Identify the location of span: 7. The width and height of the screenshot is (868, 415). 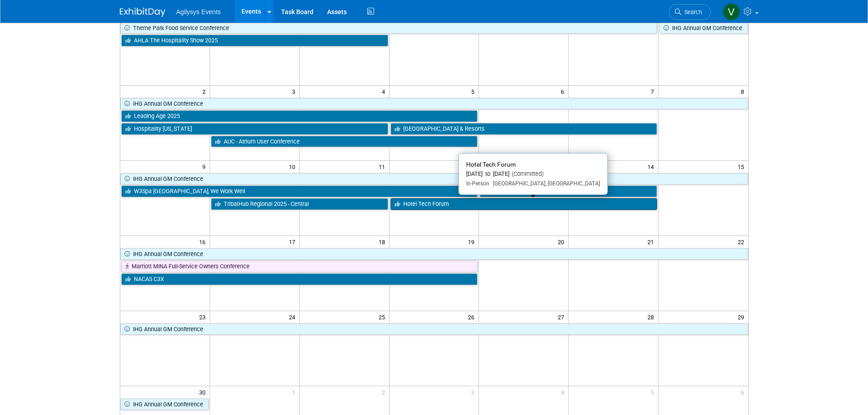
(654, 91).